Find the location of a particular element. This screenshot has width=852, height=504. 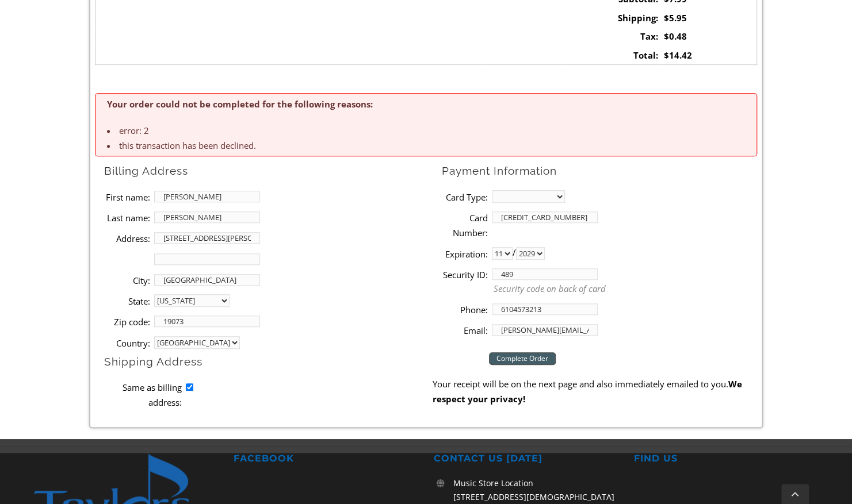

li: error: 2 is located at coordinates (426, 130).